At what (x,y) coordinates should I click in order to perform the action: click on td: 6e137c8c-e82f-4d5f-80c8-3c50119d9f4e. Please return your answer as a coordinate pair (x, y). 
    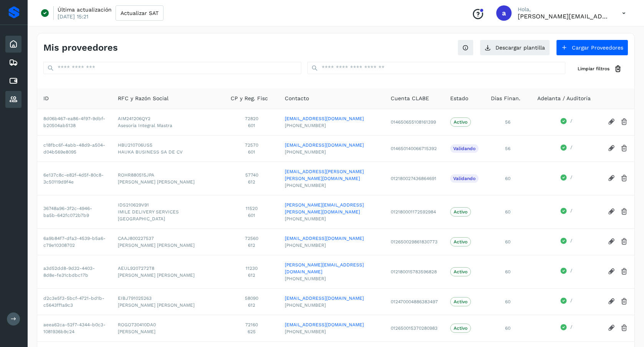
    Looking at the image, I should click on (74, 178).